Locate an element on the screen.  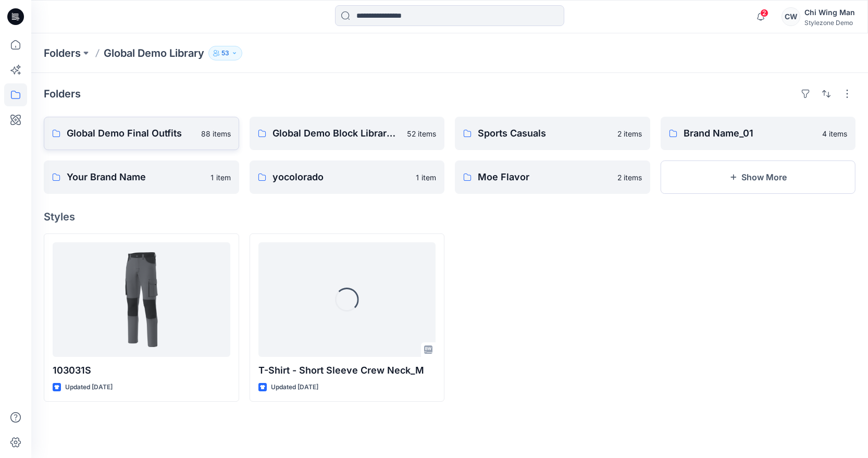
a: Global Demo Final Outfits88 items is located at coordinates (141, 134).